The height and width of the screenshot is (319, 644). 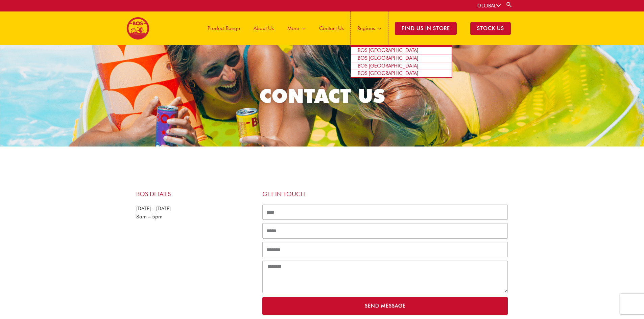 What do you see at coordinates (385, 306) in the screenshot?
I see `button: Send Message` at bounding box center [385, 306].